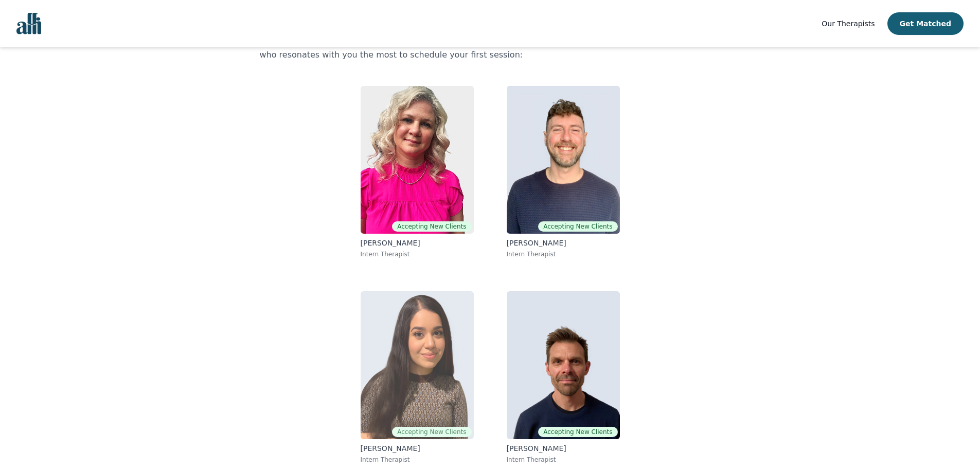  Describe the element at coordinates (417, 160) in the screenshot. I see `img: Melissa Stutley` at that location.